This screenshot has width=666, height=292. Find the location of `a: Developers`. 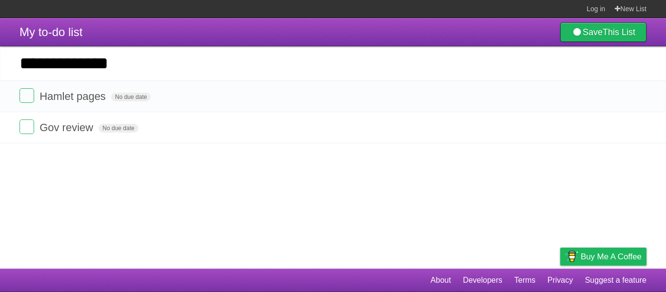

a: Developers is located at coordinates (482, 280).